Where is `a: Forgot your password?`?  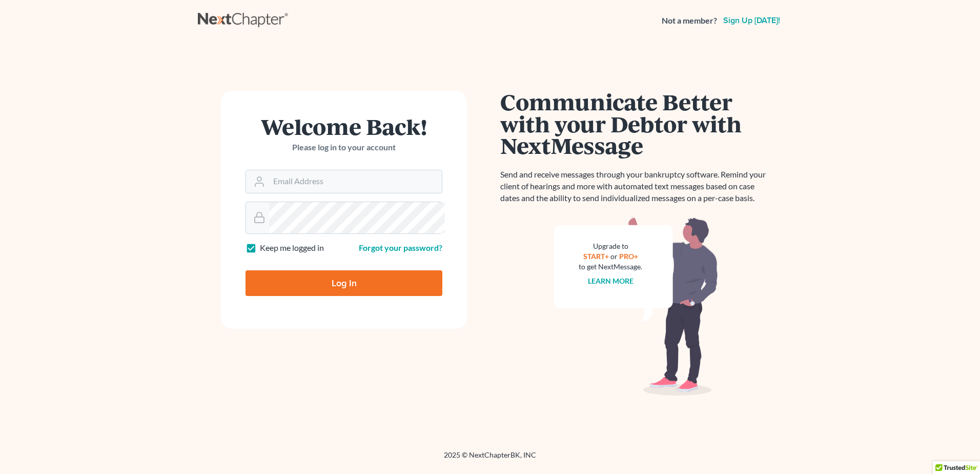 a: Forgot your password? is located at coordinates (401, 248).